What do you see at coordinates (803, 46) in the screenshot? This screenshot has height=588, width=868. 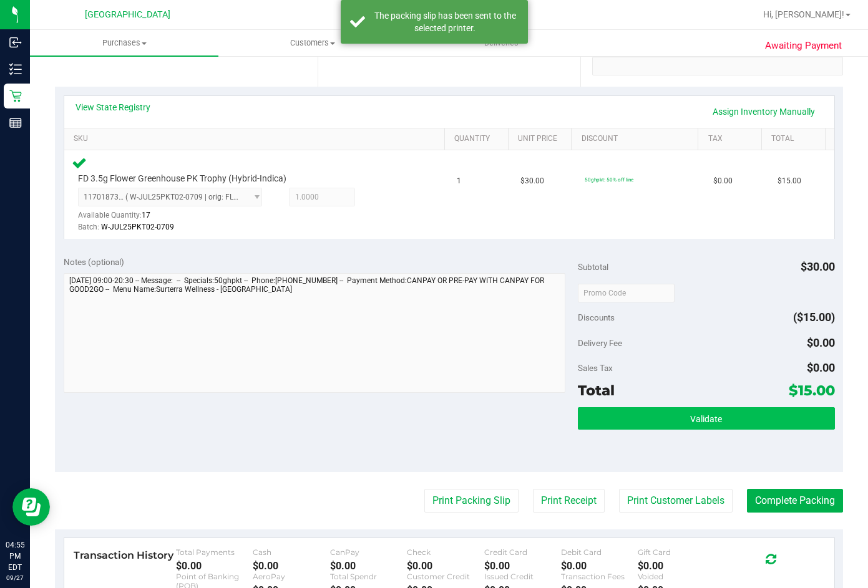 I see `span: Awaiting Payment` at bounding box center [803, 46].